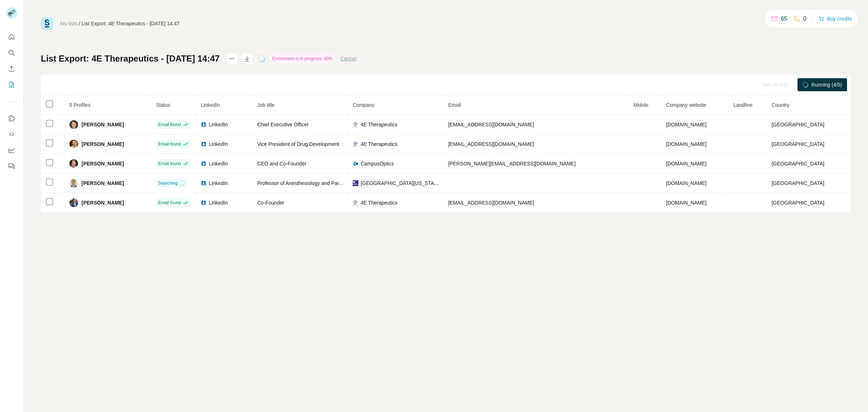  Describe the element at coordinates (47, 23) in the screenshot. I see `img: Surfe Logo` at that location.